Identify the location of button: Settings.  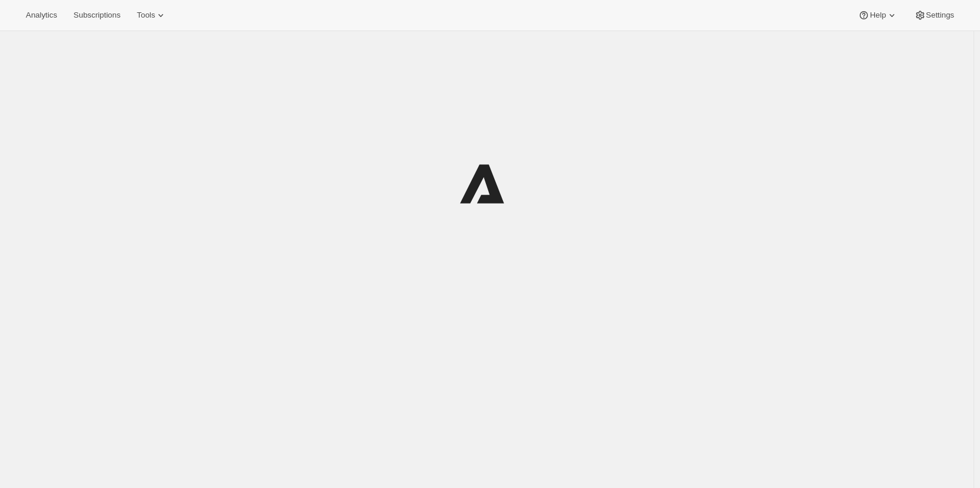
(934, 15).